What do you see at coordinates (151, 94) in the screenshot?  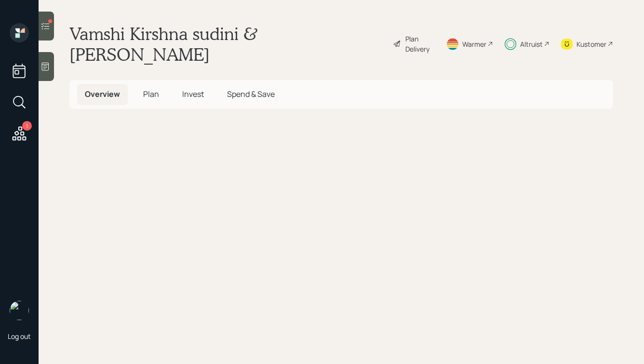 I see `span: Plan` at bounding box center [151, 94].